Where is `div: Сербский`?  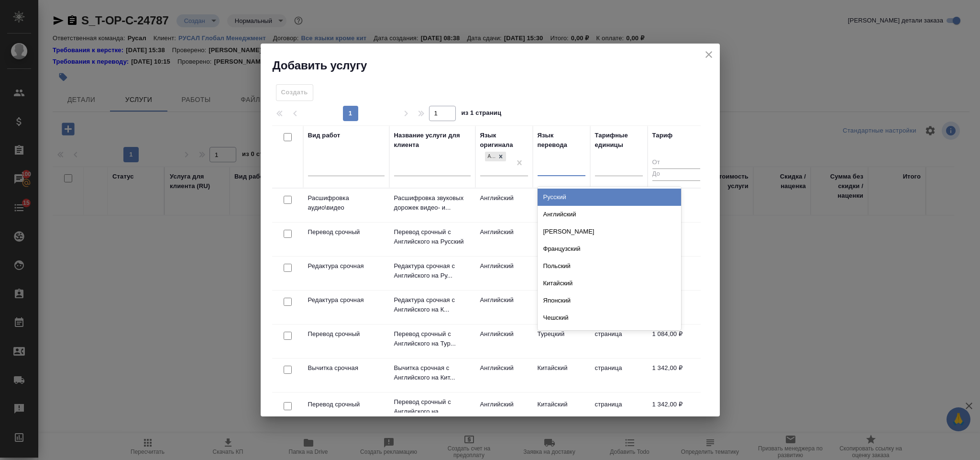 div: Сербский is located at coordinates (609, 335).